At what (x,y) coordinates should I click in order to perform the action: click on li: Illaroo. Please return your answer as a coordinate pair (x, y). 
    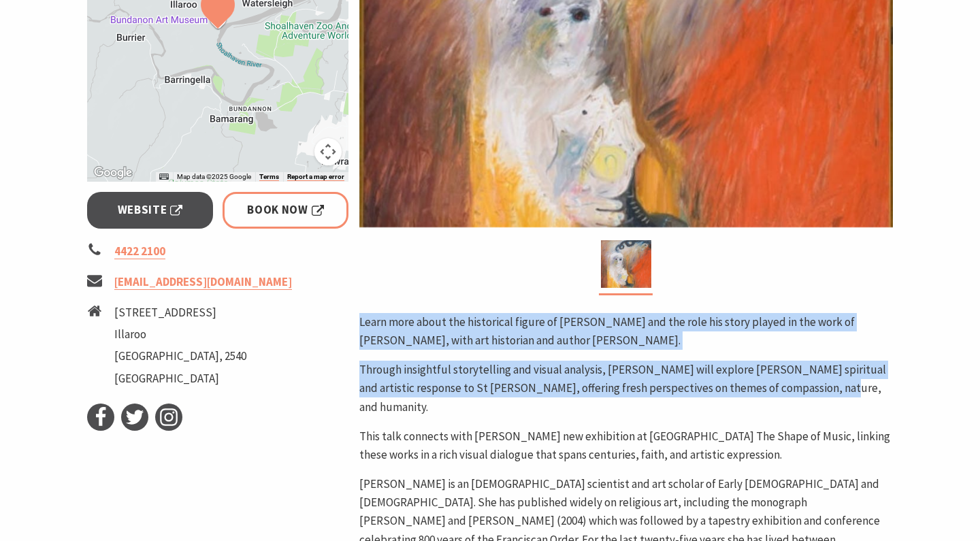
    Looking at the image, I should click on (180, 334).